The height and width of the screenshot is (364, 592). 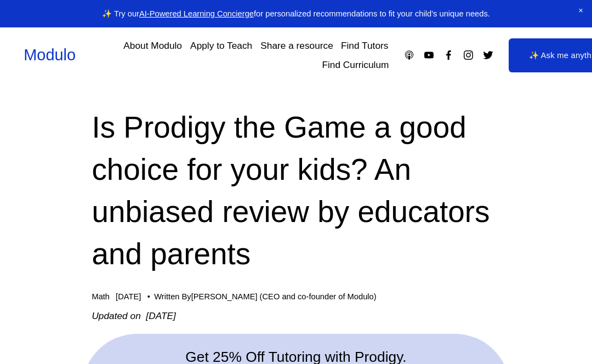 I want to click on a: Twitter, so click(x=487, y=55).